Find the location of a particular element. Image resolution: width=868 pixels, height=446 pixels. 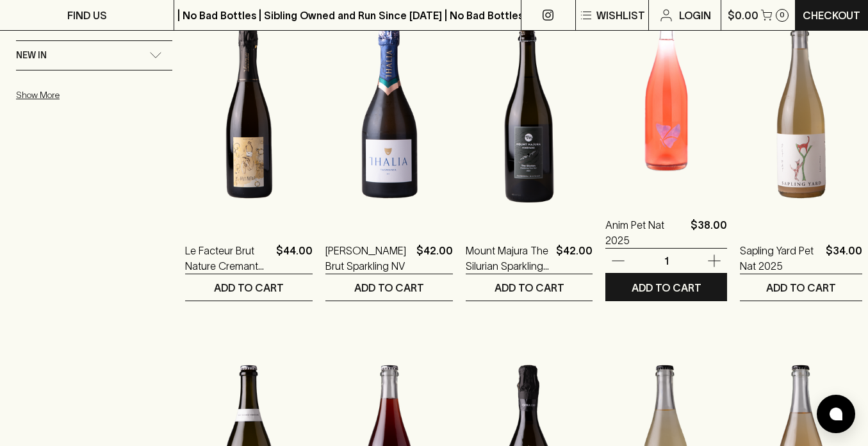

p: 0 is located at coordinates (782, 15).